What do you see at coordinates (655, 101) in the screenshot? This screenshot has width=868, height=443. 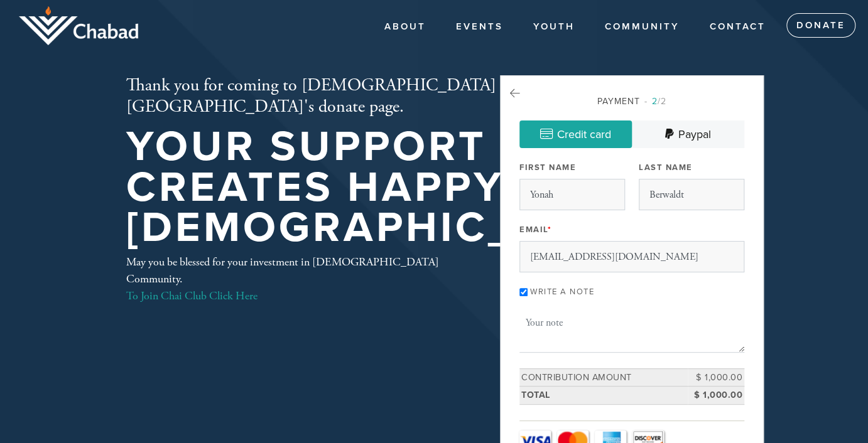 I see `span: 2` at bounding box center [655, 101].